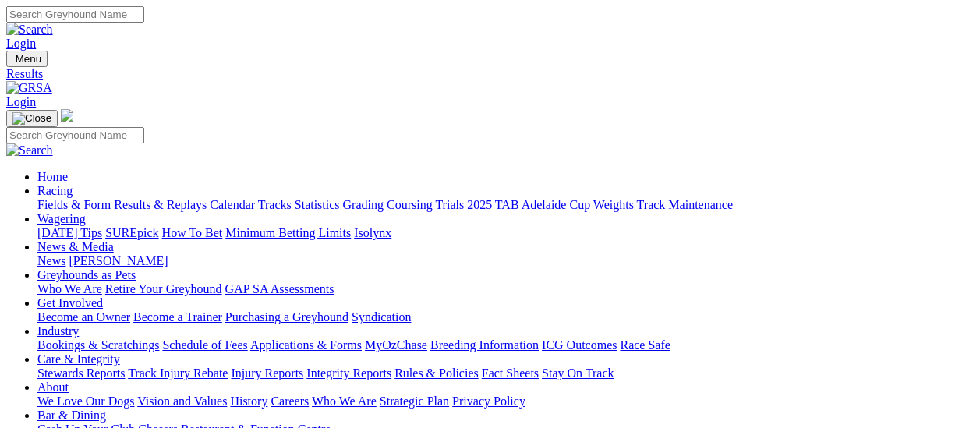 This screenshot has height=428, width=980. I want to click on a: Syndication, so click(382, 316).